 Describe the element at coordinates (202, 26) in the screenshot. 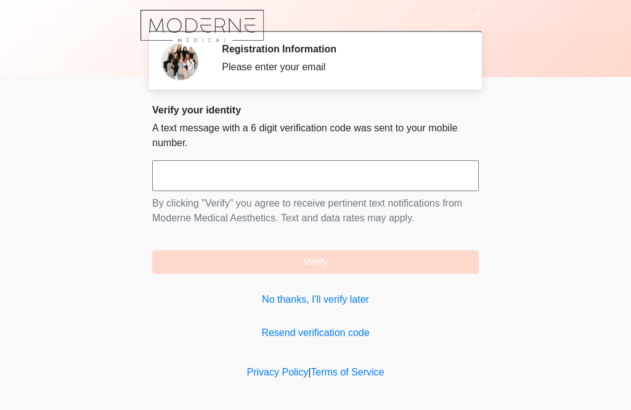

I see `img: Moderne Medical Aesthetics Logo` at that location.